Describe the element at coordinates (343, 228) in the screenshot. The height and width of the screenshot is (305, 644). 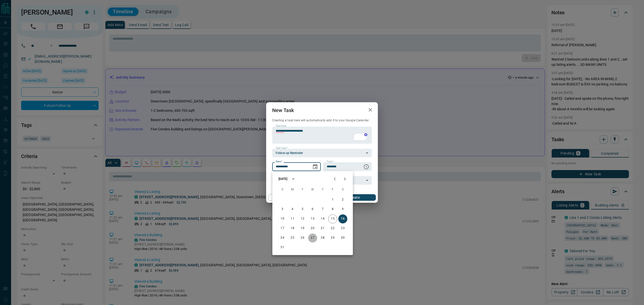
I see `button: 23` at that location.